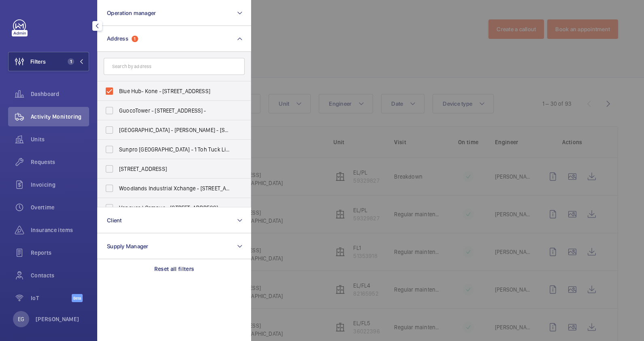  Describe the element at coordinates (77, 298) in the screenshot. I see `span: Beta` at that location.